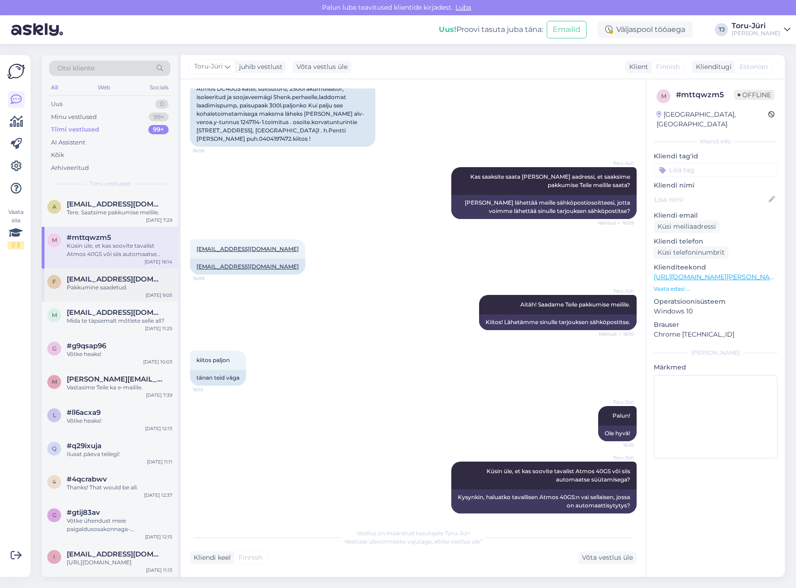 This screenshot has width=796, height=588. I want to click on p: Brauser, so click(715, 325).